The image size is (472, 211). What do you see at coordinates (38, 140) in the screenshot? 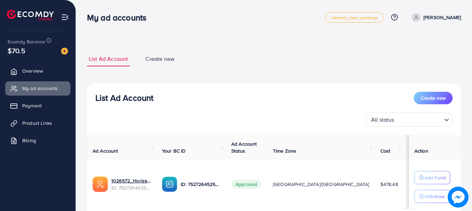
I see `a: Billing` at bounding box center [38, 140].